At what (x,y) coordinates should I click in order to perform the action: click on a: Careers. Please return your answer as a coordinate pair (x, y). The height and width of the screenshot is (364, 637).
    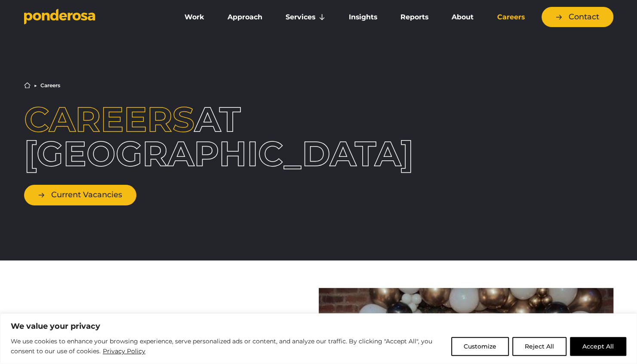
    Looking at the image, I should click on (511, 17).